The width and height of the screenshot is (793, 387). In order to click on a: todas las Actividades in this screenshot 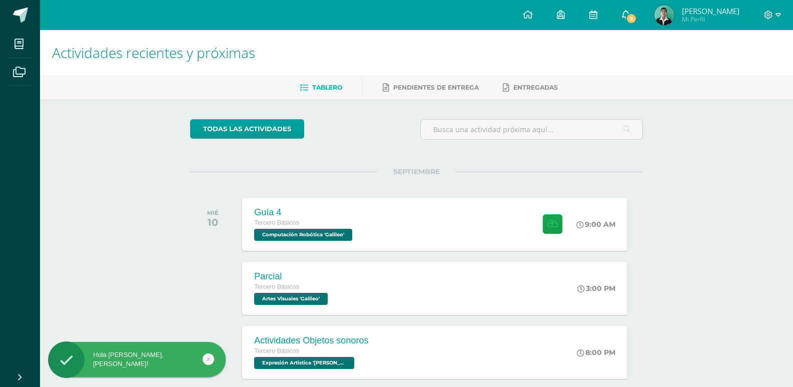, I will do `click(247, 129)`.